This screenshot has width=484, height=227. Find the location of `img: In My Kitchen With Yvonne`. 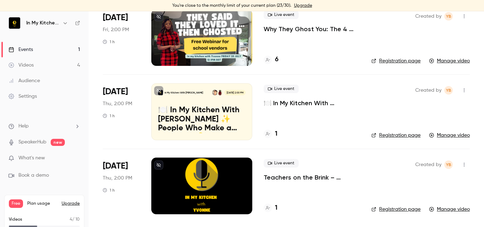

img: In My Kitchen With Yvonne is located at coordinates (15, 23).